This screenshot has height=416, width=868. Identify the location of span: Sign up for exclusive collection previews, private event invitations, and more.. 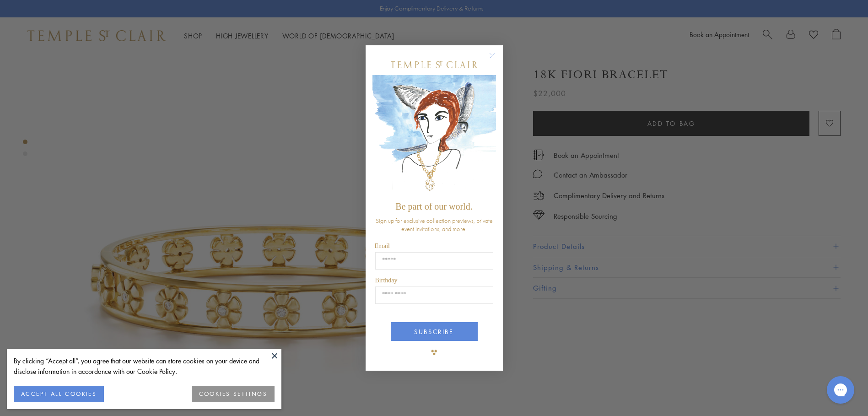
(434, 225).